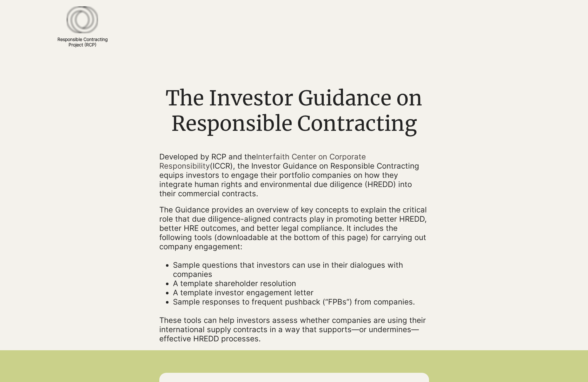  I want to click on span: A template investor engagement letter, so click(243, 293).